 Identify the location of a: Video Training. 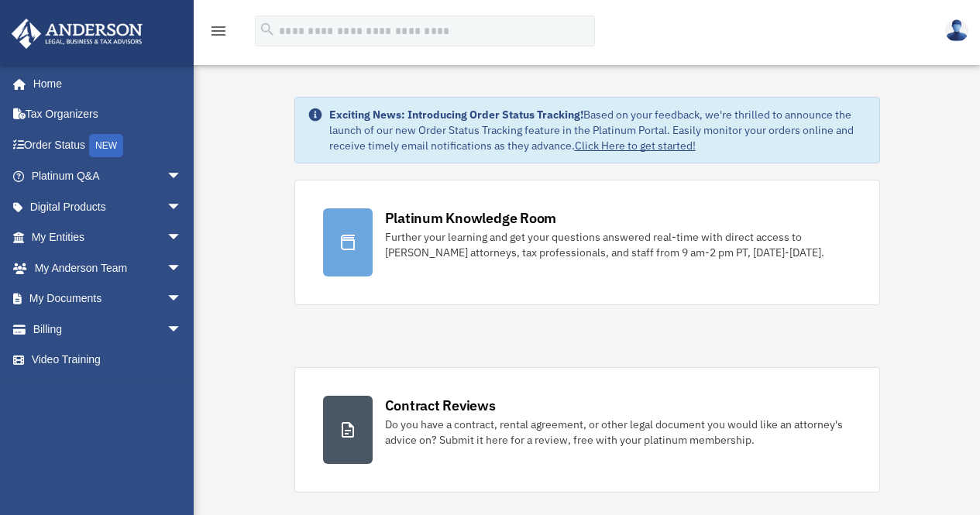
(107, 360).